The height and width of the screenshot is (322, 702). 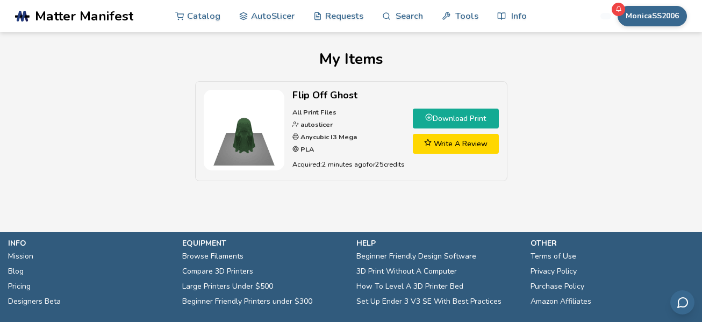 I want to click on a: Blog, so click(x=16, y=271).